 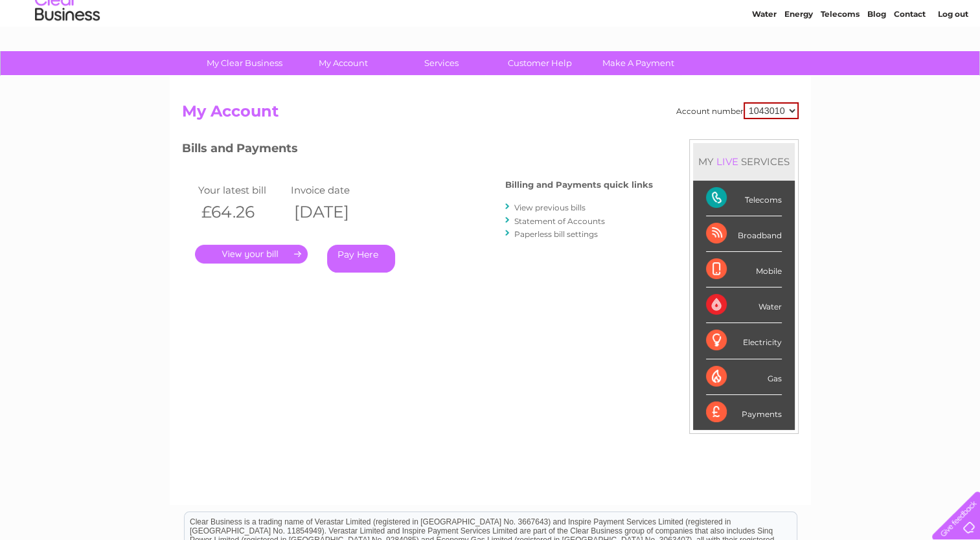 What do you see at coordinates (441, 63) in the screenshot?
I see `a: Services` at bounding box center [441, 63].